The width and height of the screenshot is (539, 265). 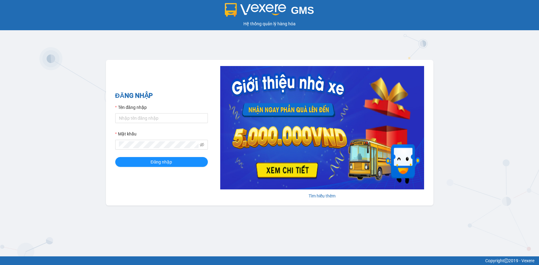 I want to click on a: GMS, so click(x=270, y=12).